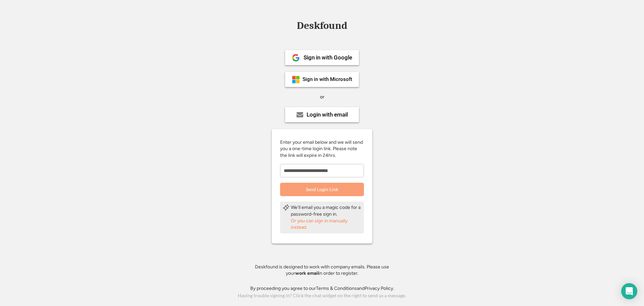 This screenshot has height=306, width=644. I want to click on div: We'll email you a magic code for a password-free sign in., so click(326, 211).